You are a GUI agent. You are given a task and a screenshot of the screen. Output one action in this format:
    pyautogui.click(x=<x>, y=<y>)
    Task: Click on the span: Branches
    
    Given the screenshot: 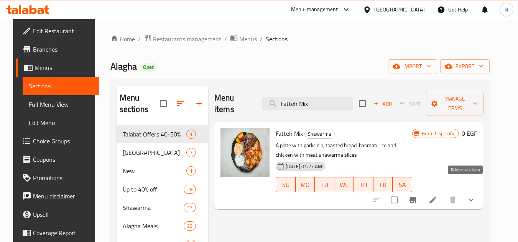 What is the action you would take?
    pyautogui.click(x=63, y=49)
    